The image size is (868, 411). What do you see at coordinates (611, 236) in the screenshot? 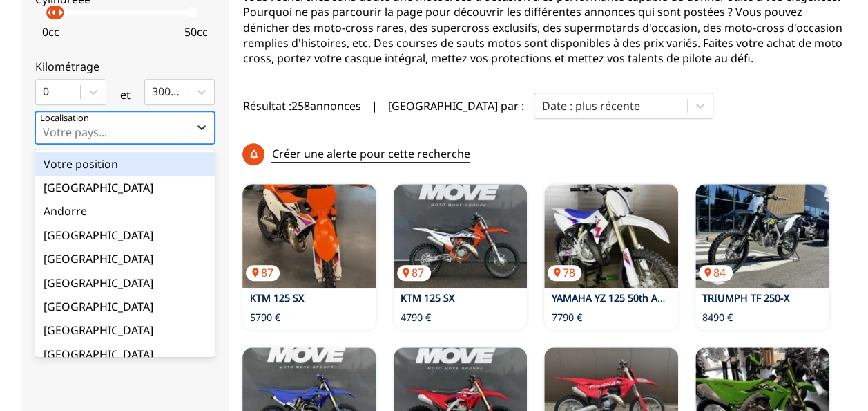
I see `img: YAMAHA YZ 125 50th ANNIVERSARY EDITION` at bounding box center [611, 236].